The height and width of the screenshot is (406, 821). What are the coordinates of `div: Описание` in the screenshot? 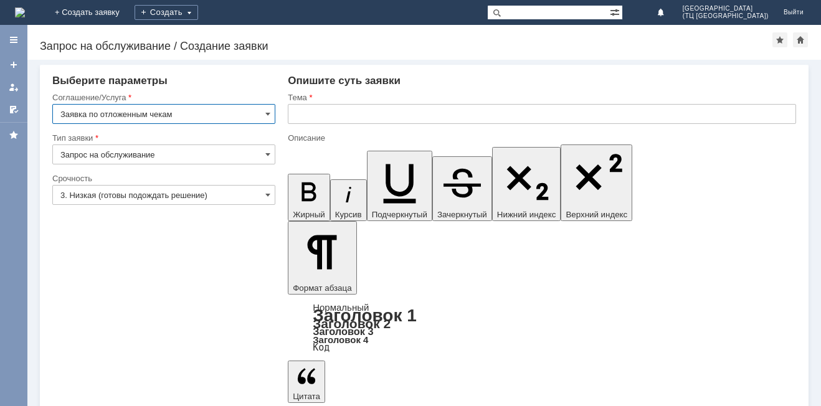 It's located at (541, 138).